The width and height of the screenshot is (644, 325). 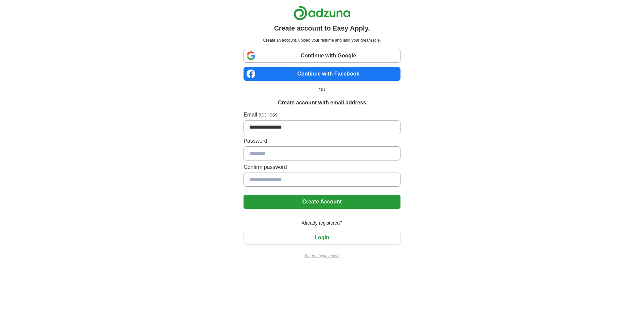 I want to click on h1: Create account with email address, so click(x=321, y=102).